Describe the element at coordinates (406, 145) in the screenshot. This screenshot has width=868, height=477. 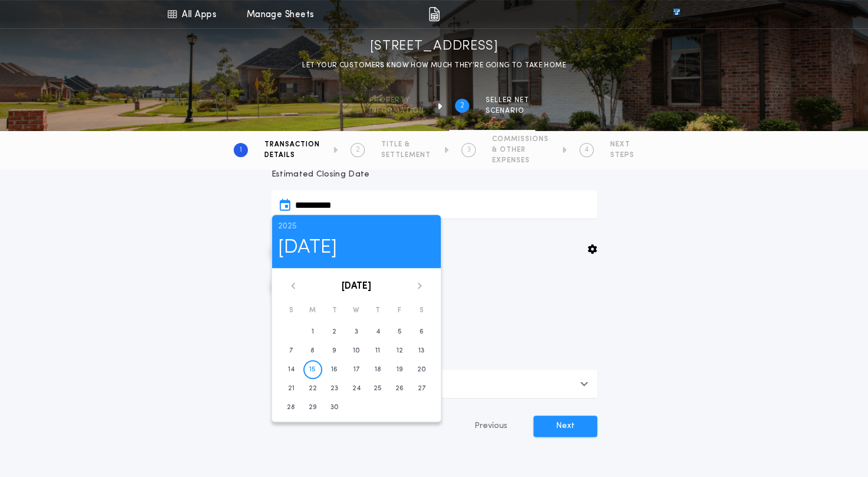
I see `span: TITLE &` at that location.